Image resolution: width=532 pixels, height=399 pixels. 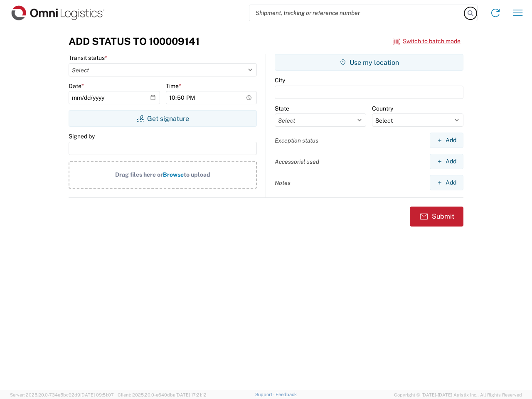 What do you see at coordinates (282, 109) in the screenshot?
I see `label: State` at bounding box center [282, 109].